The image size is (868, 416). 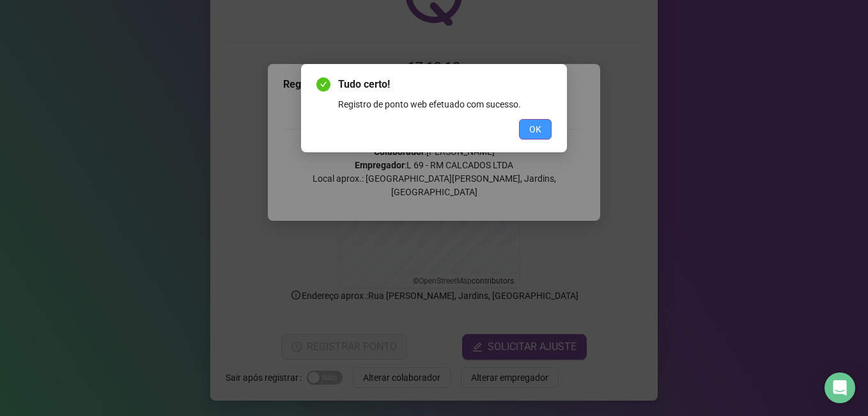 I want to click on span: Tudo certo!, so click(x=445, y=84).